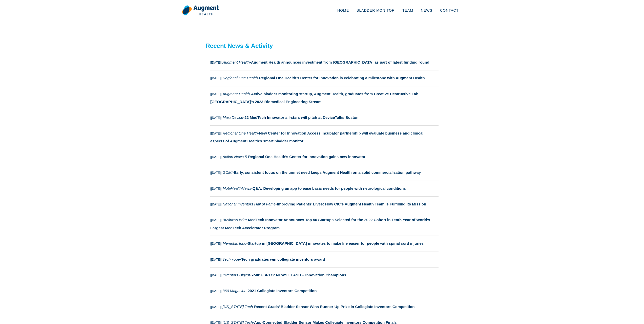 This screenshot has height=324, width=644. What do you see at coordinates (232, 259) in the screenshot?
I see `i: Technique` at bounding box center [232, 259].